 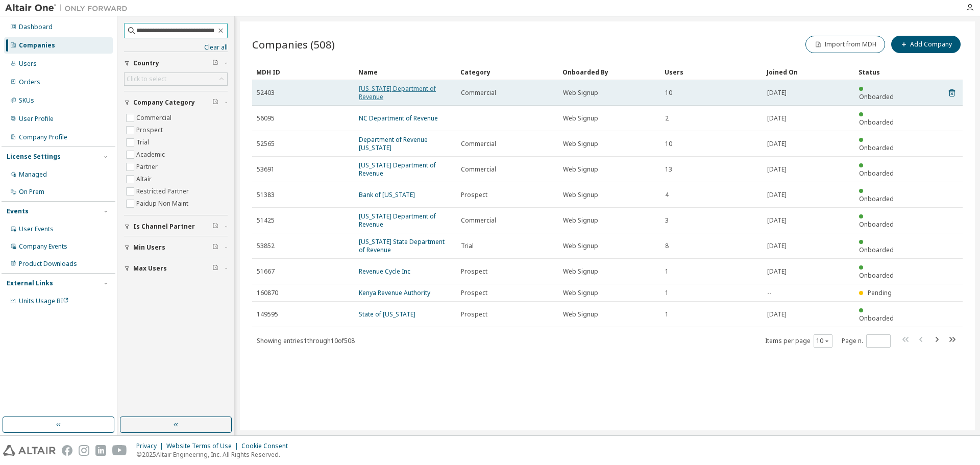 What do you see at coordinates (265, 144) in the screenshot?
I see `span: 52565` at bounding box center [265, 144].